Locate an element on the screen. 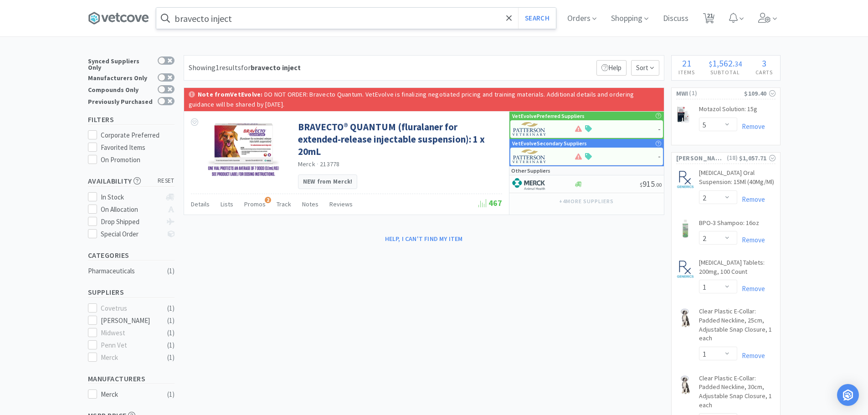 This screenshot has height=415, width=868. h5: Availability is located at coordinates (131, 181).